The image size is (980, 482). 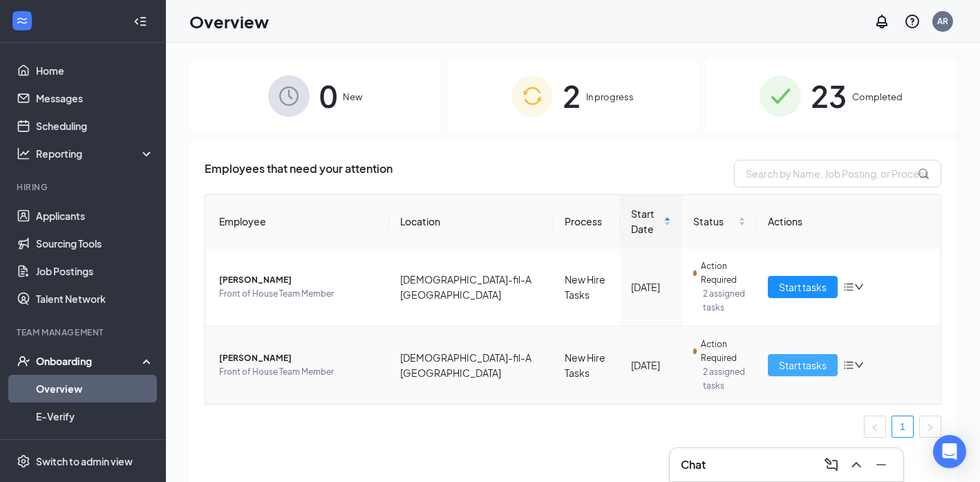 I want to click on svg: Settings, so click(x=24, y=461).